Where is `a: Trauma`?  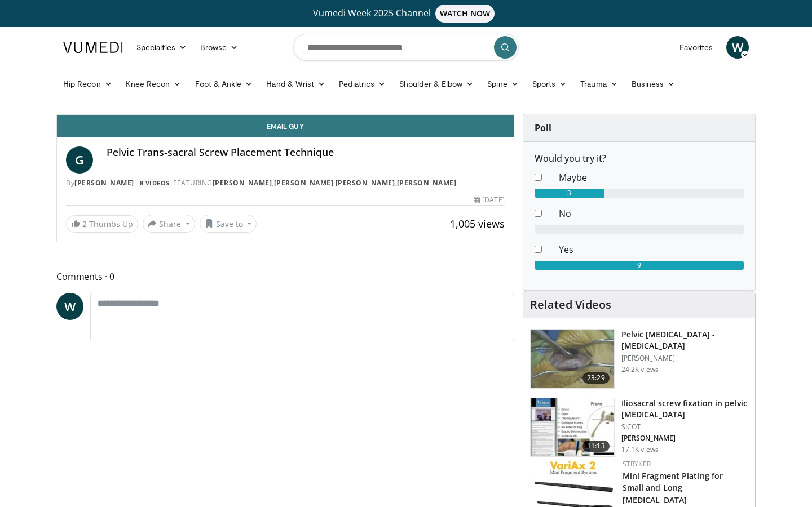 a: Trauma is located at coordinates (599, 84).